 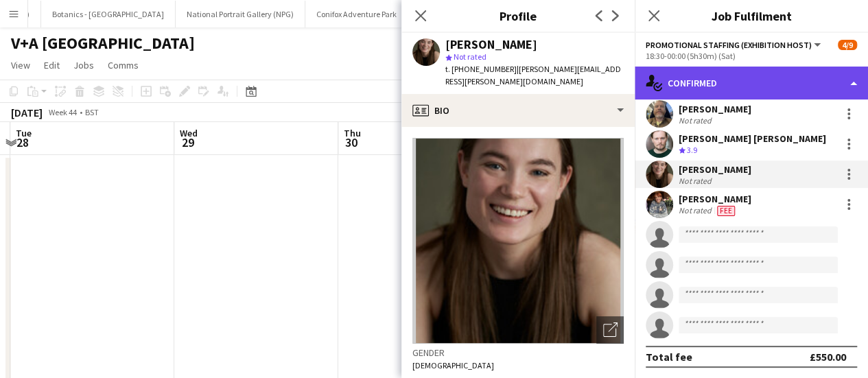 What do you see at coordinates (187, 142) in the screenshot?
I see `span: 29` at bounding box center [187, 142].